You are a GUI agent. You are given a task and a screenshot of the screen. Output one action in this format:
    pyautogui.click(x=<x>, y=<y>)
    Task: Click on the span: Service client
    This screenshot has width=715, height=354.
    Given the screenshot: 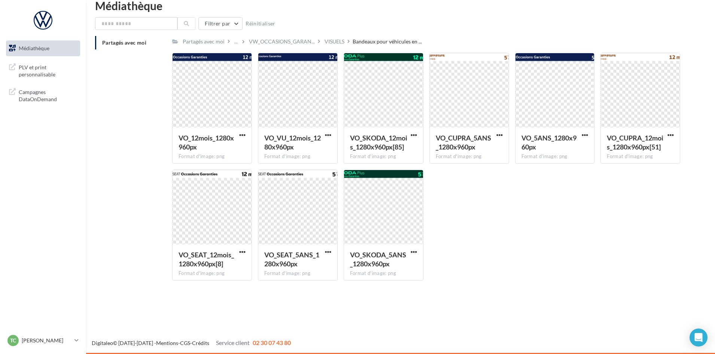 What is the action you would take?
    pyautogui.click(x=233, y=342)
    